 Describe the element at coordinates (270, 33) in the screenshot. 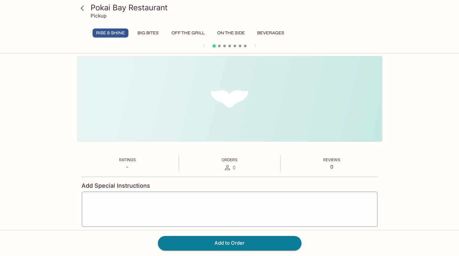

I see `button: Beverages` at that location.